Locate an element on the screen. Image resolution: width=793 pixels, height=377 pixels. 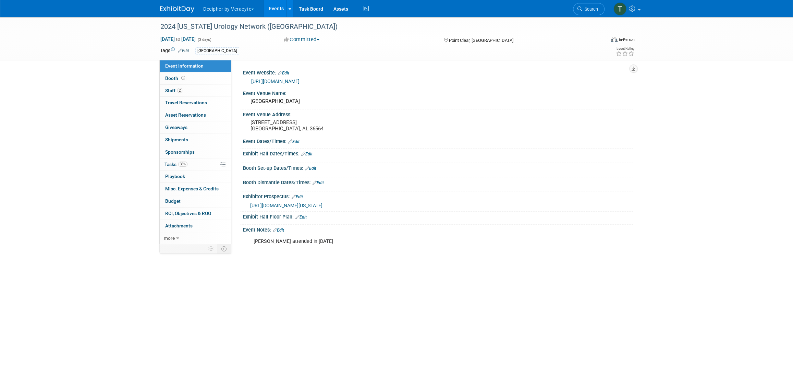
a: Asset Reservations is located at coordinates (195, 115).